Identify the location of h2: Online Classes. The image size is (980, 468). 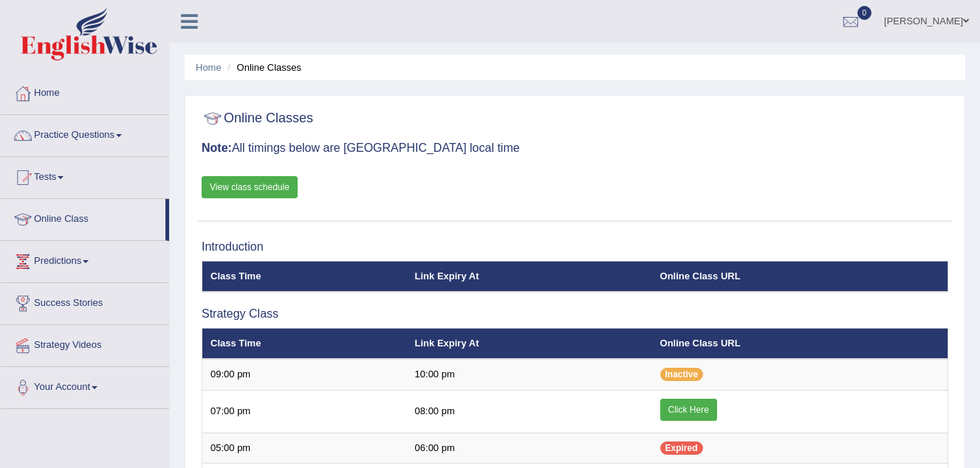
(257, 119).